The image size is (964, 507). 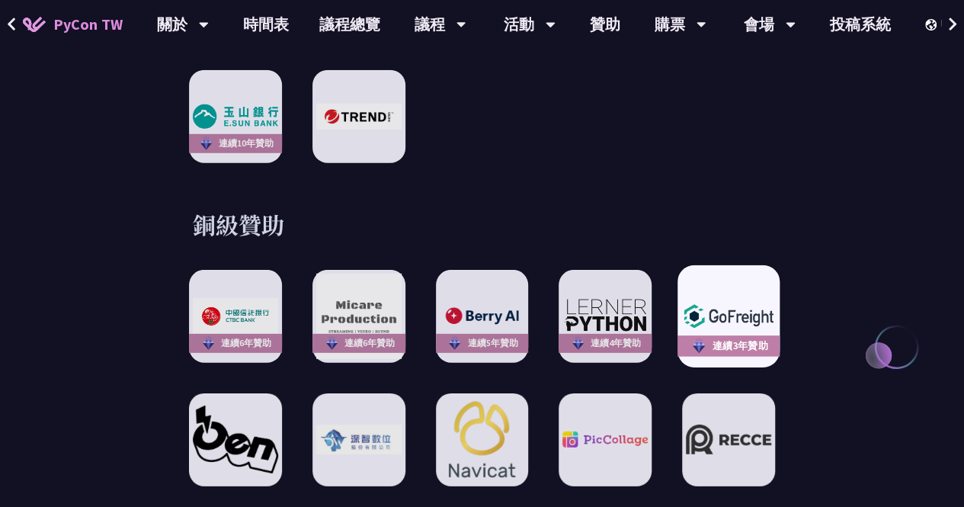 What do you see at coordinates (359, 117) in the screenshot?
I see `img: 趨勢科技 Trend Micro` at bounding box center [359, 117].